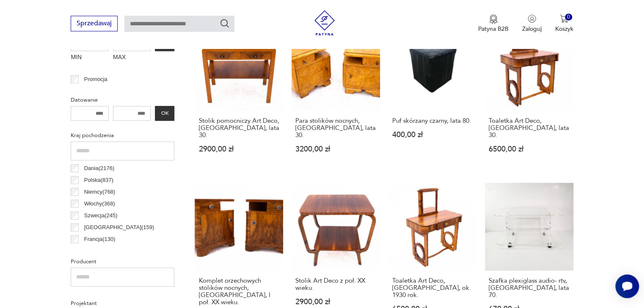 The height and width of the screenshot is (308, 644). What do you see at coordinates (493, 28) in the screenshot?
I see `p: Patyna B2B` at bounding box center [493, 28].